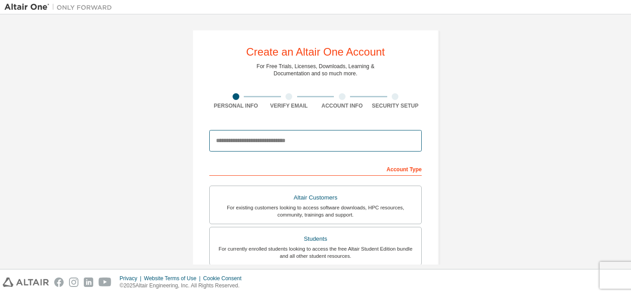 Image resolution: width=631 pixels, height=295 pixels. What do you see at coordinates (289, 106) in the screenshot?
I see `div: Verify Email` at bounding box center [289, 106].